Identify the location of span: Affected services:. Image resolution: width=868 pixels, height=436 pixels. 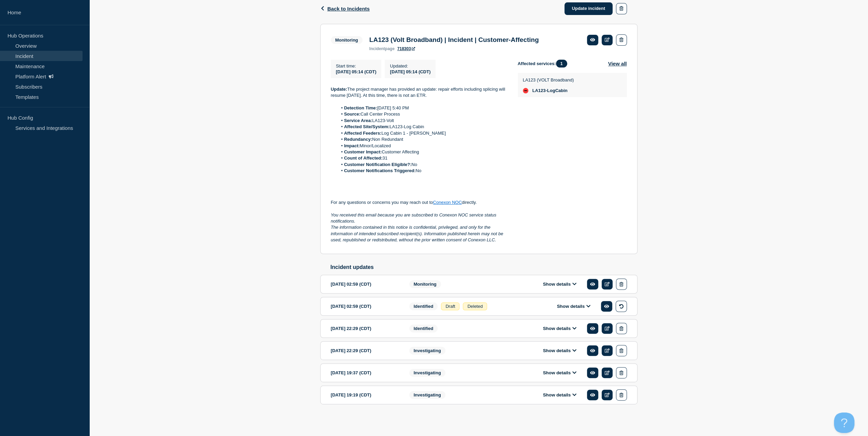
(544, 63).